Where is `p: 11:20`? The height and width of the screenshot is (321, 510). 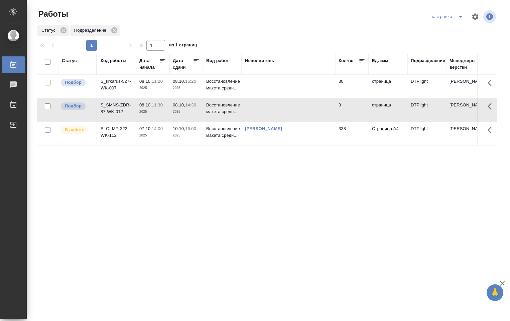 p: 11:20 is located at coordinates (157, 81).